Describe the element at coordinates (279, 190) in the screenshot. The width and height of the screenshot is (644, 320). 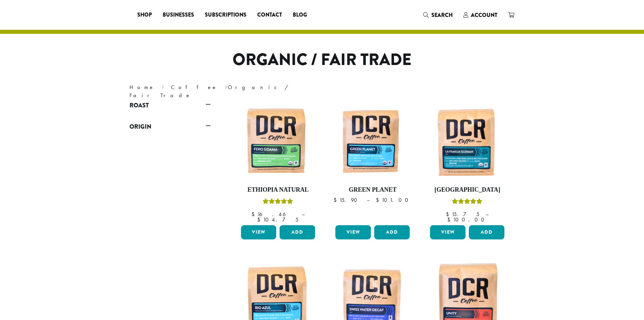
I see `h4: Ethiopia Natural` at that location.